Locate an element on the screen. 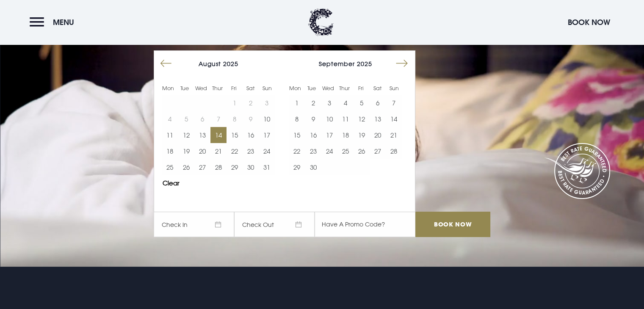 The height and width of the screenshot is (309, 644). button: Move backward to switch to the previous month. is located at coordinates (166, 64).